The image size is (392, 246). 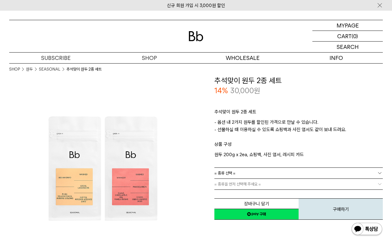 I want to click on p: 원두 200g x 2ea, 쇼핑백, 사진 엽서, 레시피 카드, so click(x=298, y=155).